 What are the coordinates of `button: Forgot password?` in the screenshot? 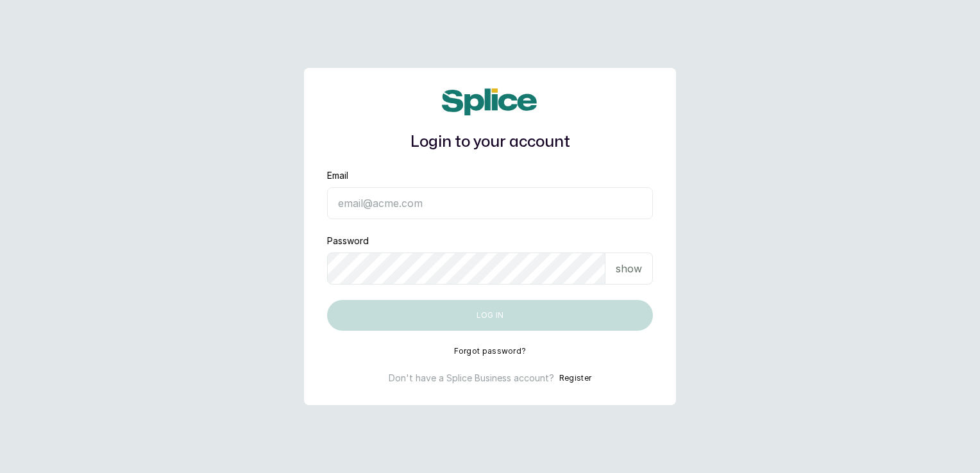 It's located at (490, 351).